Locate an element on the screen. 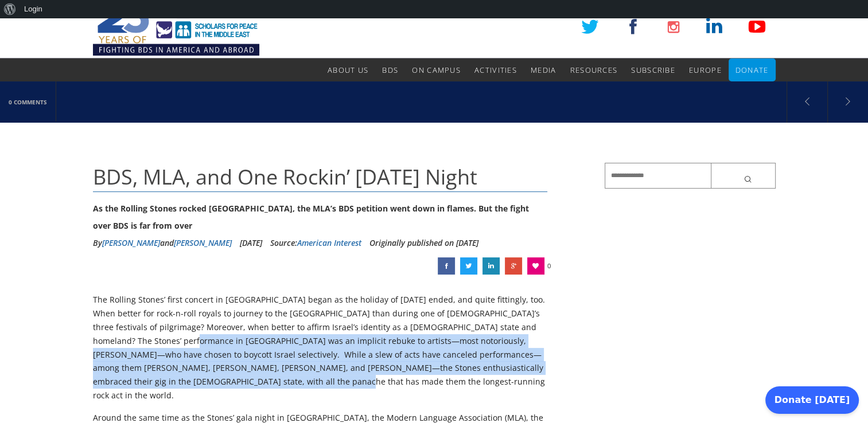 Image resolution: width=868 pixels, height=423 pixels. a: BDS is located at coordinates (390, 70).